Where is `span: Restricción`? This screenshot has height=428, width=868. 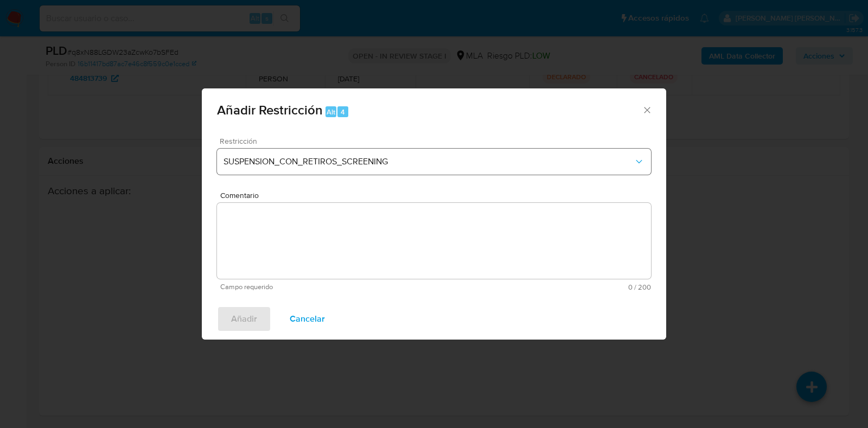
span: Restricción is located at coordinates (437, 141).